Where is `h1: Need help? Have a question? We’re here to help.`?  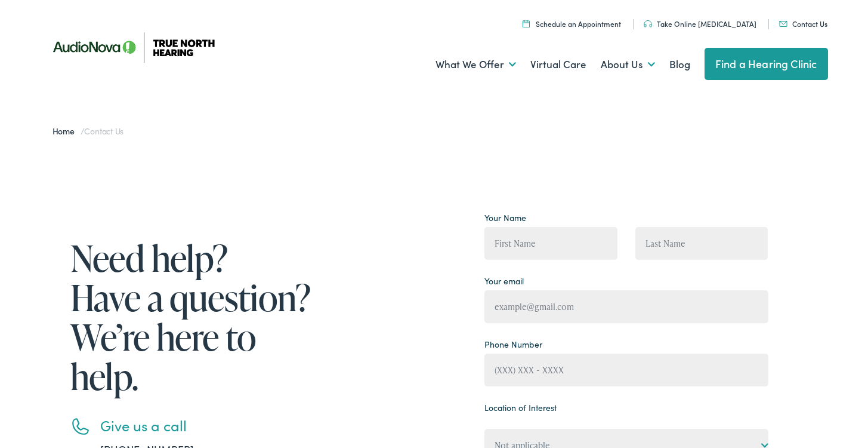
h1: Need help? Have a question? We’re here to help. is located at coordinates (192, 317).